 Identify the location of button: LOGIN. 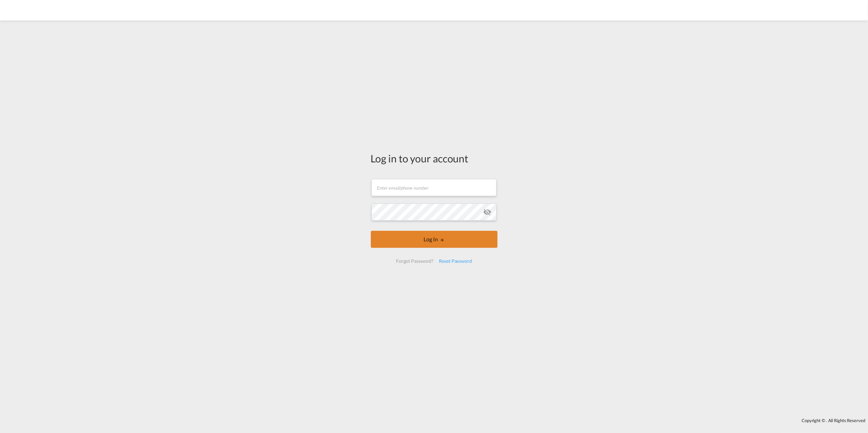
(434, 239).